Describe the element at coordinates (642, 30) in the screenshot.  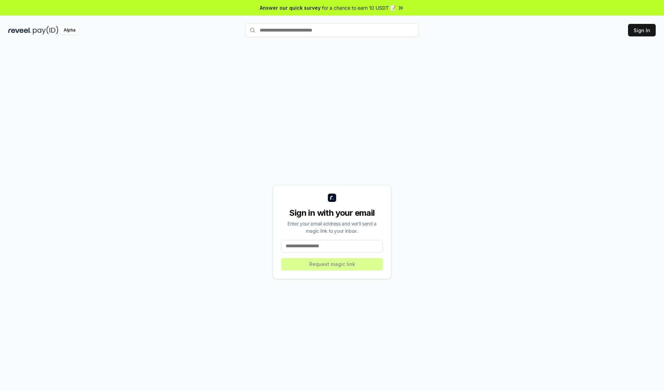
I see `button: Sign In` at that location.